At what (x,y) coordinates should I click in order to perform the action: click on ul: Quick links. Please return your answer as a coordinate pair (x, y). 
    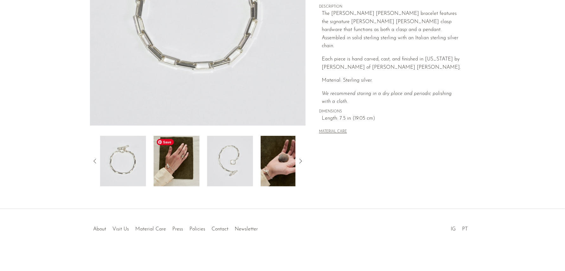
    Looking at the image, I should click on (176, 228).